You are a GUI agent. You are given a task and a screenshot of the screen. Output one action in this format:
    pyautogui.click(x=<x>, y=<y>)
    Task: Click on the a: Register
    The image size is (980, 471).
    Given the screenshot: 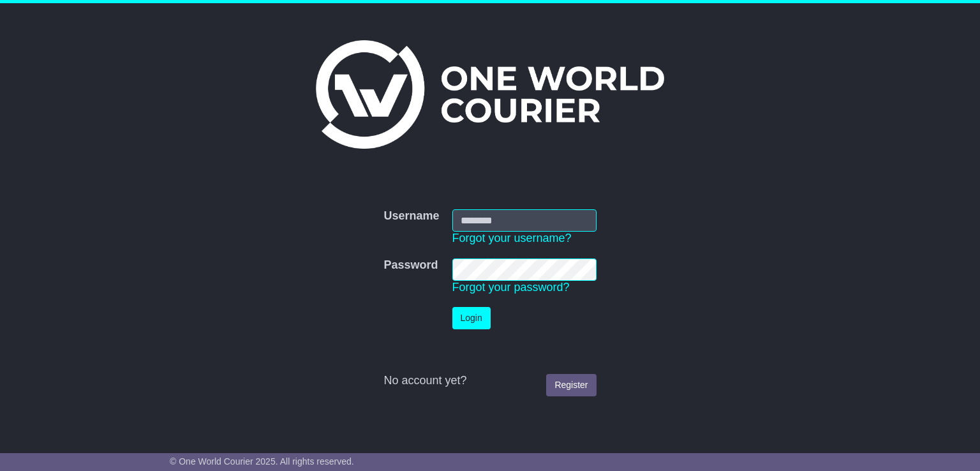 What is the action you would take?
    pyautogui.click(x=571, y=385)
    